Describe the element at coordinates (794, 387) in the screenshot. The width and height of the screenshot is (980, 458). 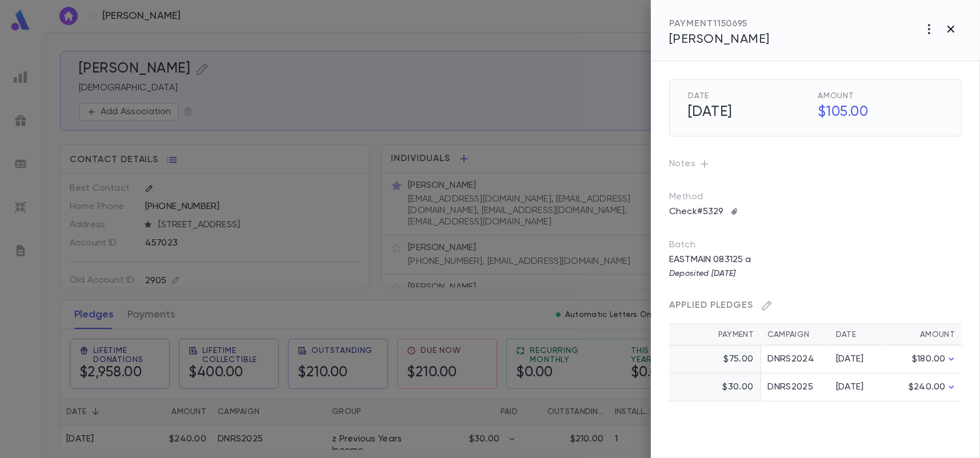
I see `td: DNRS2025` at that location.